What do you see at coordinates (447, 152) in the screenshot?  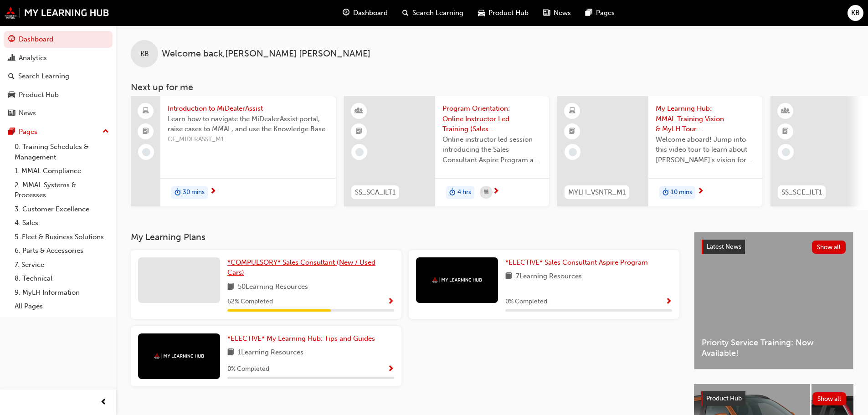 I see `a: SS_SCA_ILT1Program Orientation: Online Instructor Led Training (Sales Consultant Aspire Program)O...` at bounding box center [447, 152].